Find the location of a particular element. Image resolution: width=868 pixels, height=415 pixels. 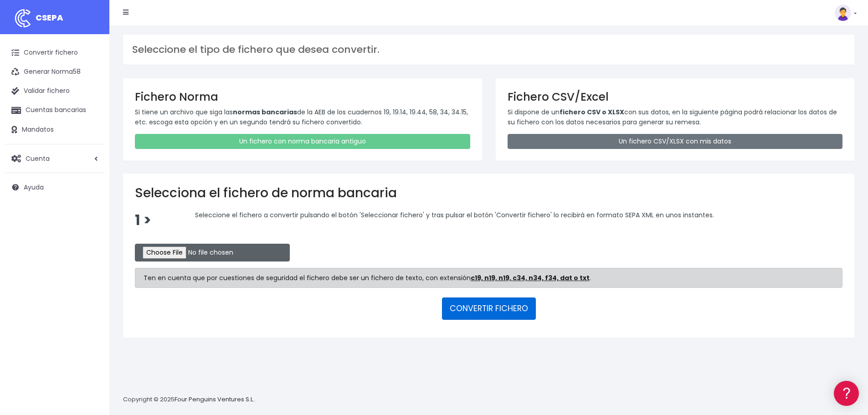

strong: c19, n19, n19, c34, n34, f34, dat o txt is located at coordinates (530, 278).